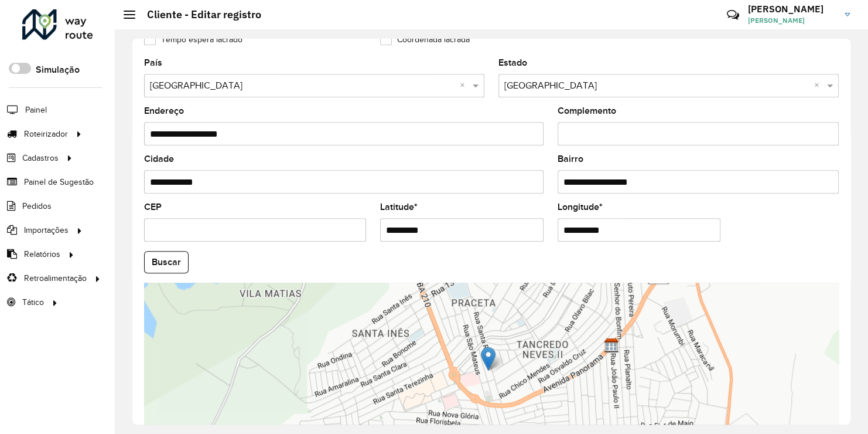  What do you see at coordinates (587, 111) in the screenshot?
I see `label: Complemento` at bounding box center [587, 111].